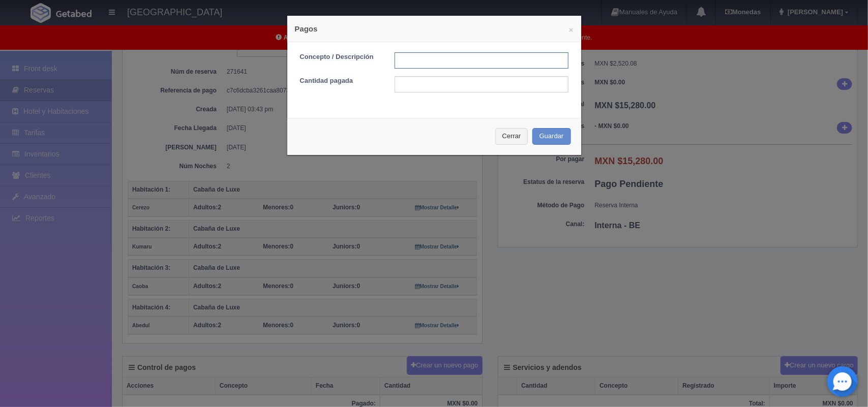  Describe the element at coordinates (552, 136) in the screenshot. I see `button: Guardar` at that location.